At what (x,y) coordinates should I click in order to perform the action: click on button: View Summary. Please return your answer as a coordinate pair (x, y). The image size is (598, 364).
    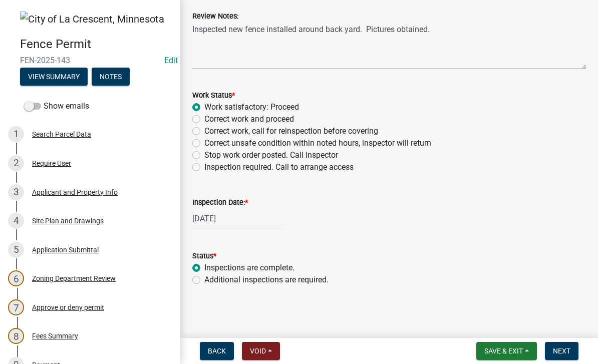
    Looking at the image, I should click on (54, 77).